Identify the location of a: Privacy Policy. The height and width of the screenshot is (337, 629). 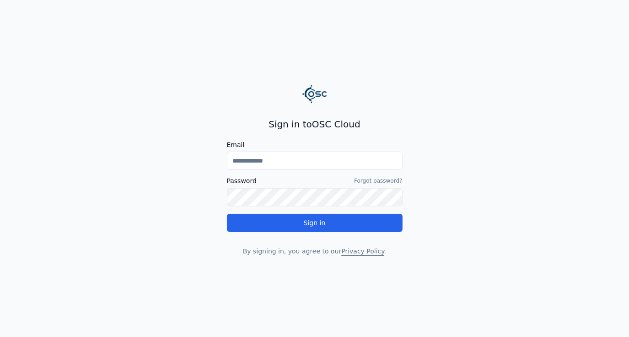
(362, 251).